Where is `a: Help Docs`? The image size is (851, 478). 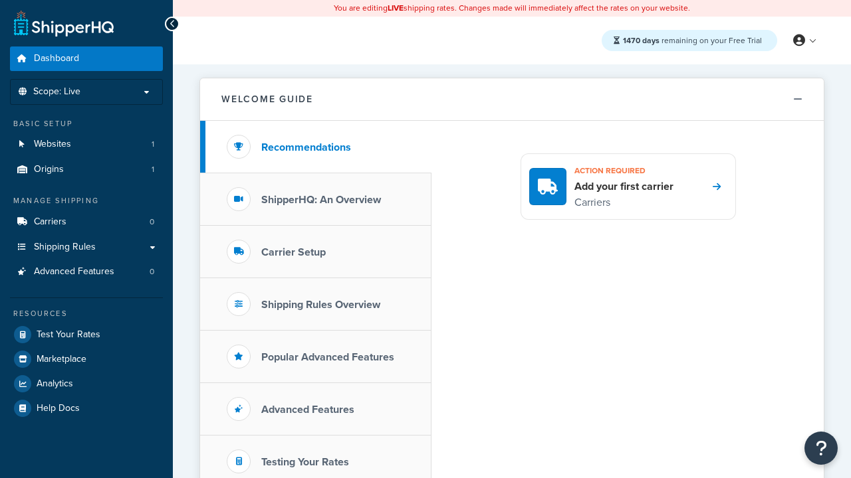
a: Help Docs is located at coordinates (86, 409).